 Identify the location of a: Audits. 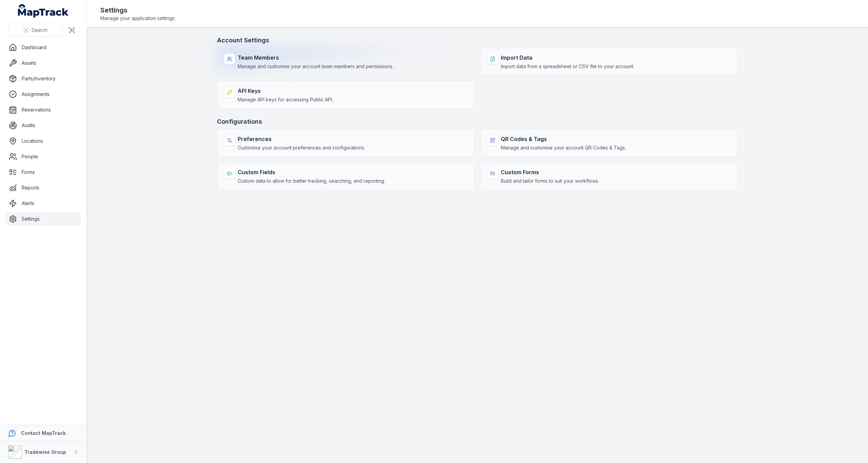
(43, 126).